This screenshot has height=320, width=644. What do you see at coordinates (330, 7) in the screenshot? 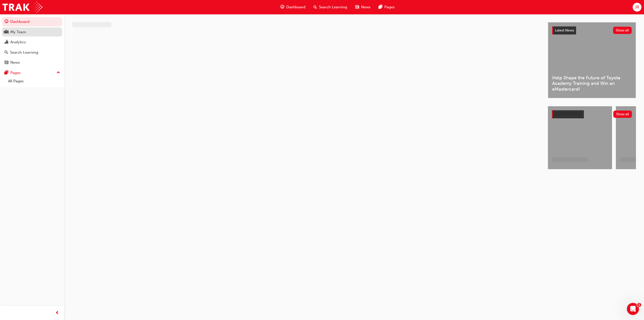
I see `a: search-iconSearch Learning` at bounding box center [330, 7].